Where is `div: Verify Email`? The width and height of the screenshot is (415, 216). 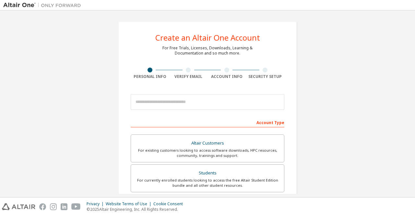 div: Verify Email is located at coordinates (188, 77).